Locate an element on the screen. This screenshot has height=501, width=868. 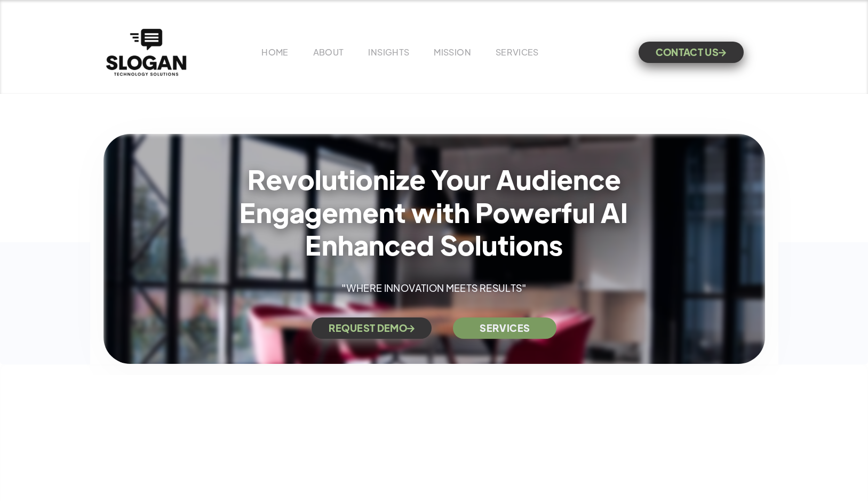
a: REQUEST DEMO is located at coordinates (371, 328).